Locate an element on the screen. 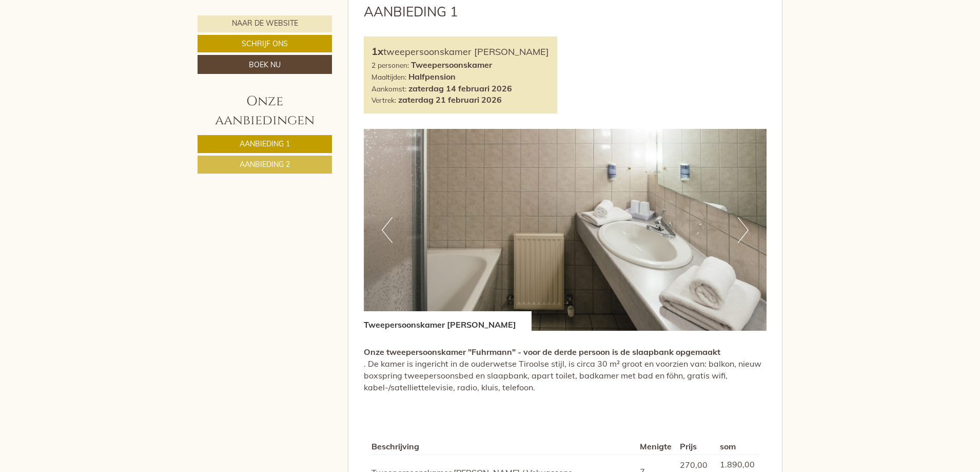  a: Naar de website is located at coordinates (265, 23).